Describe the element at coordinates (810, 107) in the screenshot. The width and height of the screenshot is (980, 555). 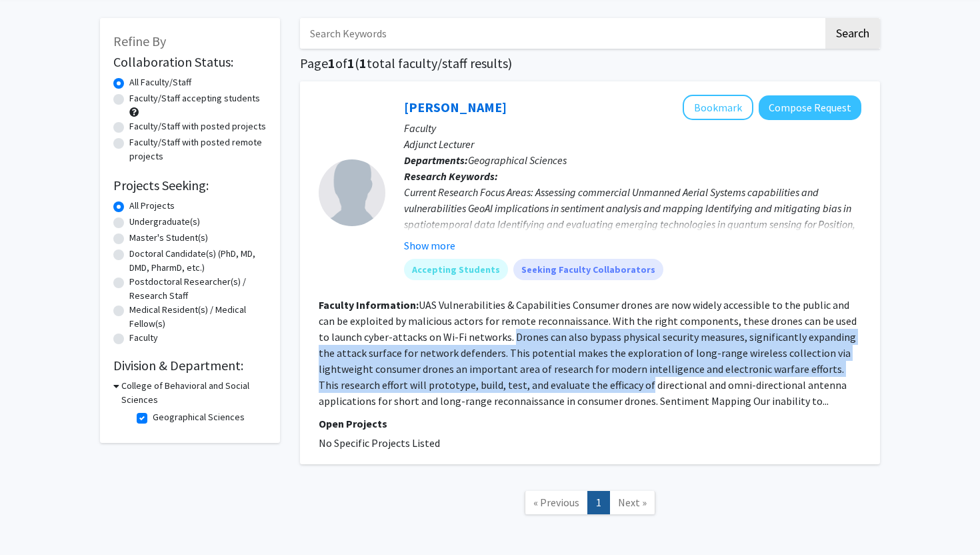
I see `button: Compose Request to Mayur Gosai` at that location.